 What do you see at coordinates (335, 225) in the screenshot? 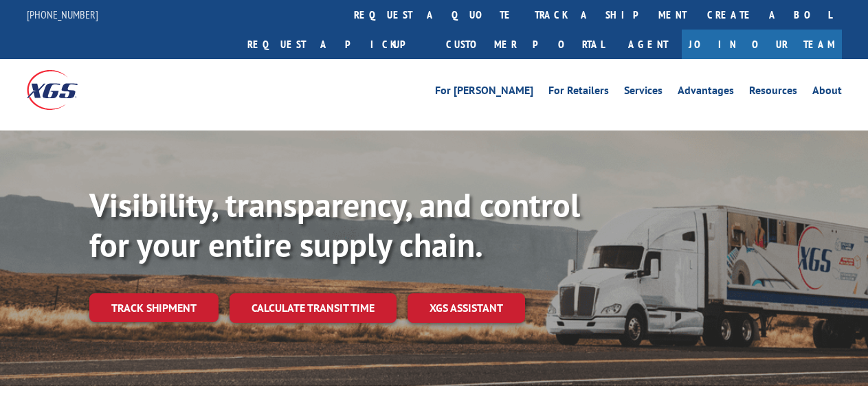
I see `b: Visibility, transparency, and control for your entire supply chain.` at bounding box center [335, 225].